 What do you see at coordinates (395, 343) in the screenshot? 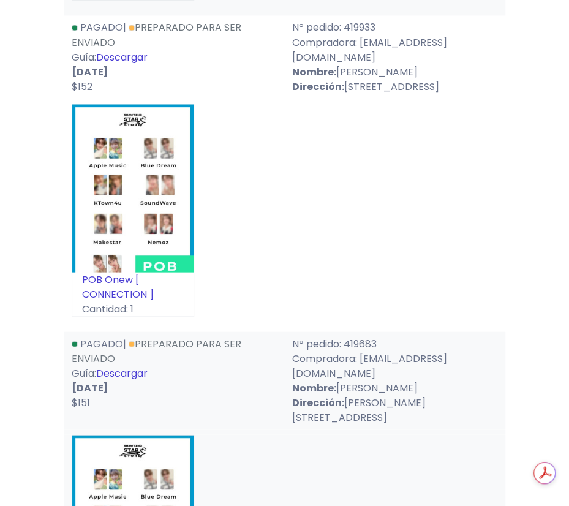
I see `p: Nº pedido: 419683` at bounding box center [395, 343].